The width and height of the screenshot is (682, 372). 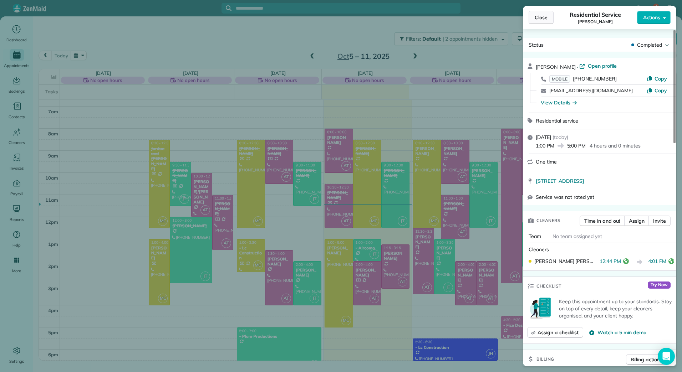 I want to click on span: 12:44 PM, so click(x=610, y=262).